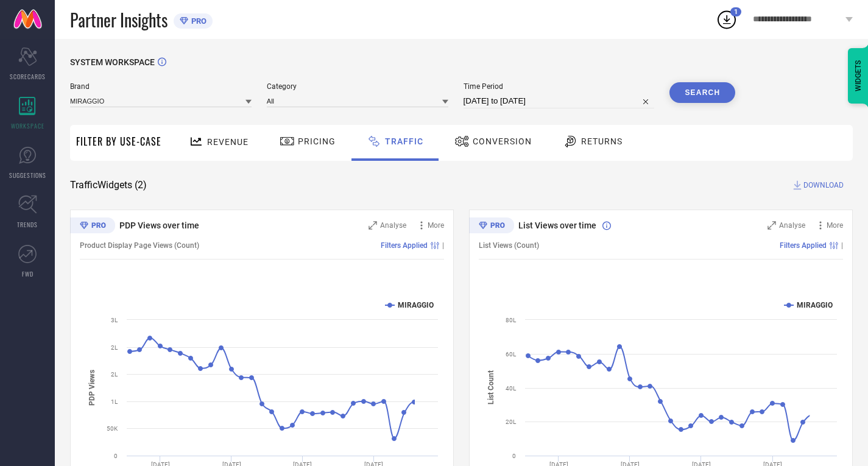 The height and width of the screenshot is (466, 868). What do you see at coordinates (27, 125) in the screenshot?
I see `span: WORKSPACE` at bounding box center [27, 125].